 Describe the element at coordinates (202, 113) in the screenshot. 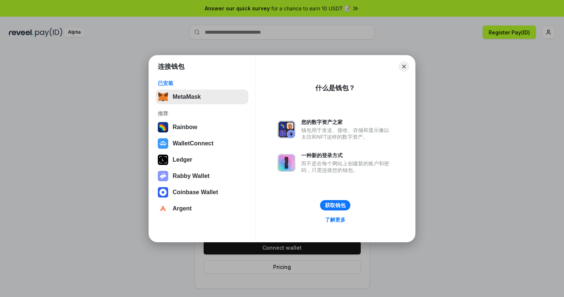

I see `div: 推荐` at that location.